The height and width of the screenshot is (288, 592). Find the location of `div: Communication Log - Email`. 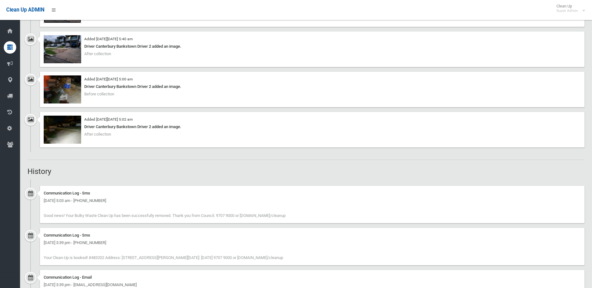

div: Communication Log - Email is located at coordinates (312, 278).